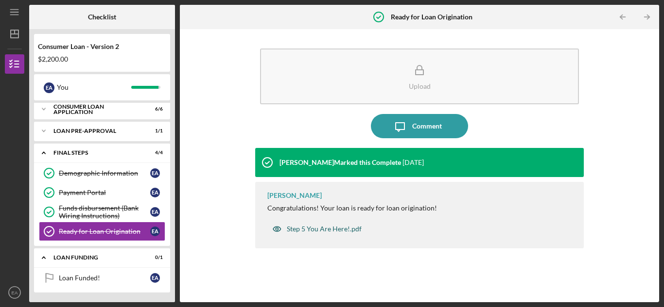 This screenshot has width=664, height=307. I want to click on div: 0 / 1, so click(154, 258).